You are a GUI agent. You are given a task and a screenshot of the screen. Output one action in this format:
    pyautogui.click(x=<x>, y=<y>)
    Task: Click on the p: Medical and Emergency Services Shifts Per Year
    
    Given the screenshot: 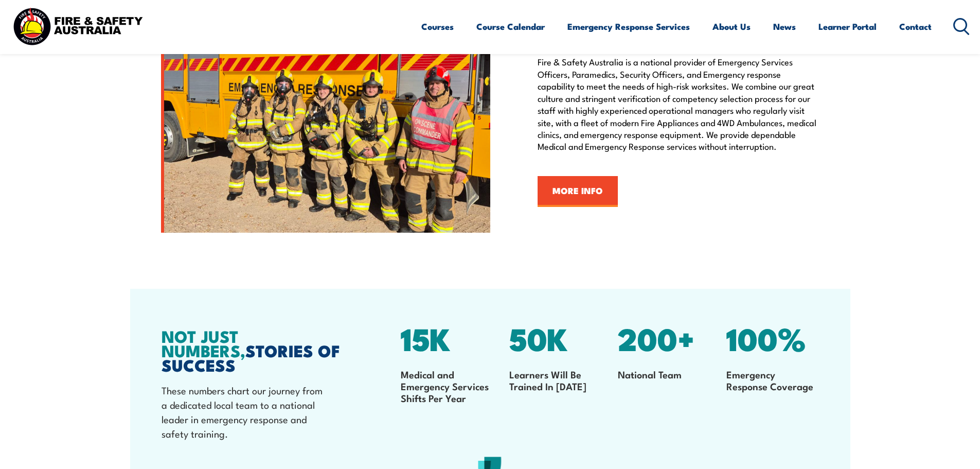 What is the action you would take?
    pyautogui.click(x=447, y=386)
    